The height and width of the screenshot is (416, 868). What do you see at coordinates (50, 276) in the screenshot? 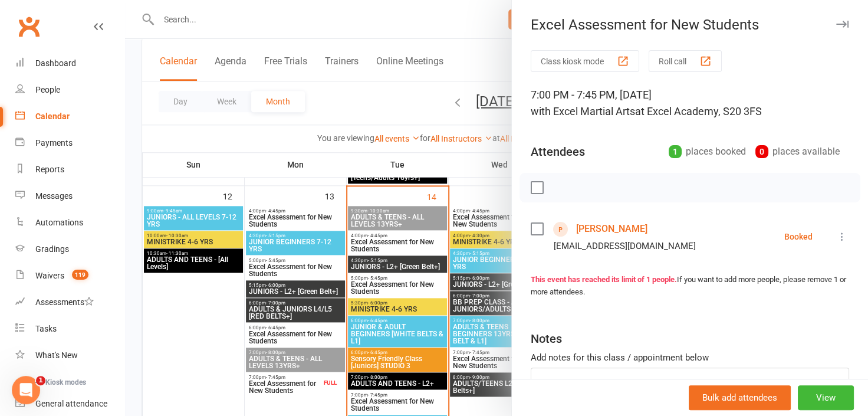
I see `div: Waivers` at bounding box center [50, 276].